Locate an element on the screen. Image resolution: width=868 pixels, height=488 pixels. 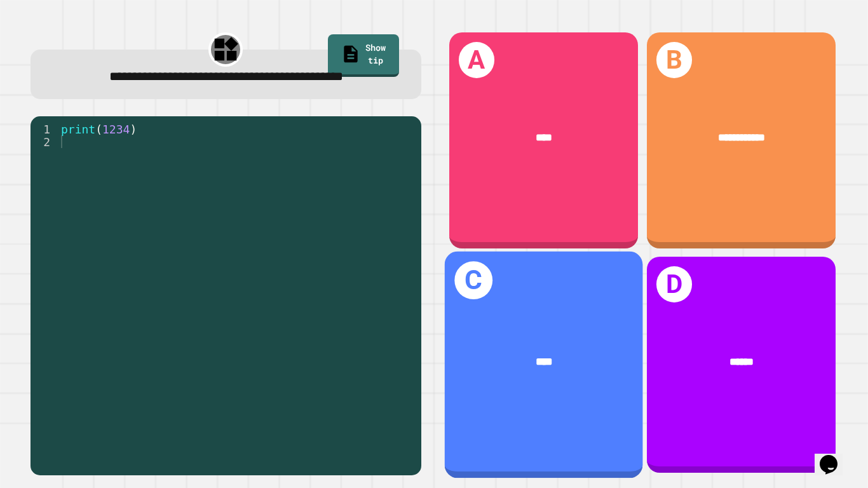
a: Show tip is located at coordinates (363, 56).